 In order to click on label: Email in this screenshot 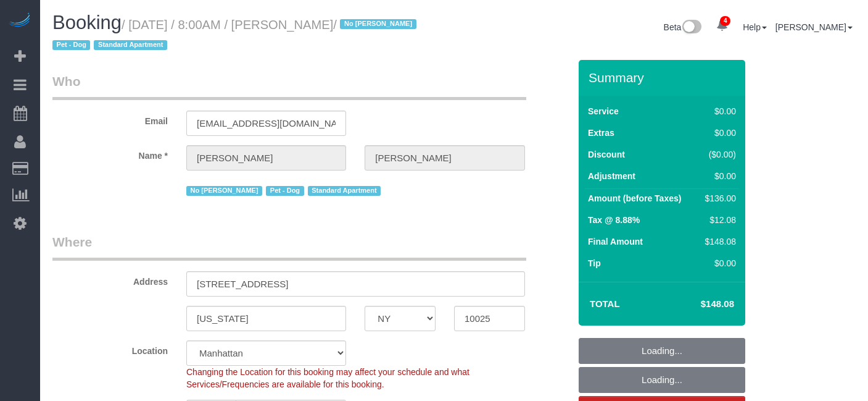, I will do `click(110, 118)`.